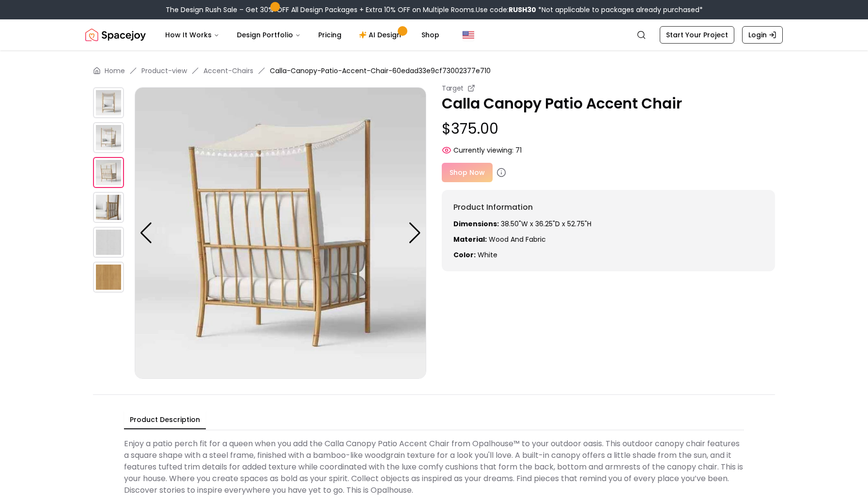 This screenshot has height=500, width=868. Describe the element at coordinates (108, 102) in the screenshot. I see `img: https://storage.googleapis.com/spacejoy-main/assets/60edad33e9cf73002377e710/product_0_54kpg7mg59mk` at that location.